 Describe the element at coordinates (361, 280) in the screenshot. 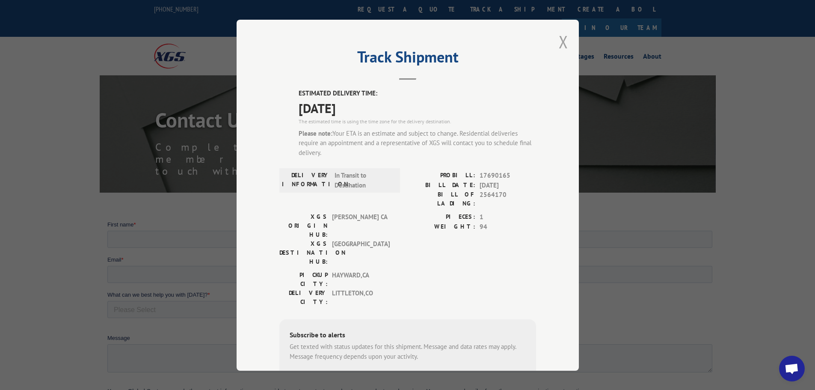

I see `span: HAYWARD , CA` at that location.